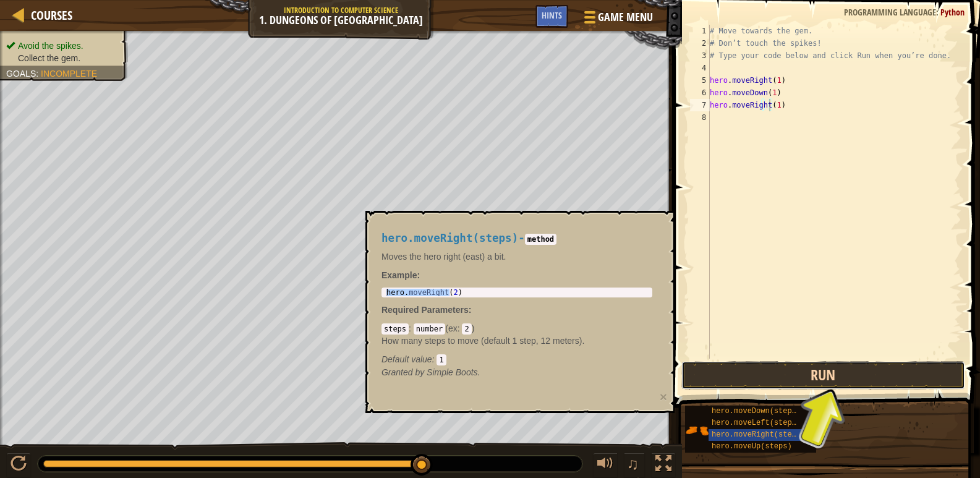 The width and height of the screenshot is (980, 478). Describe the element at coordinates (700, 56) in the screenshot. I see `div: 3` at that location.